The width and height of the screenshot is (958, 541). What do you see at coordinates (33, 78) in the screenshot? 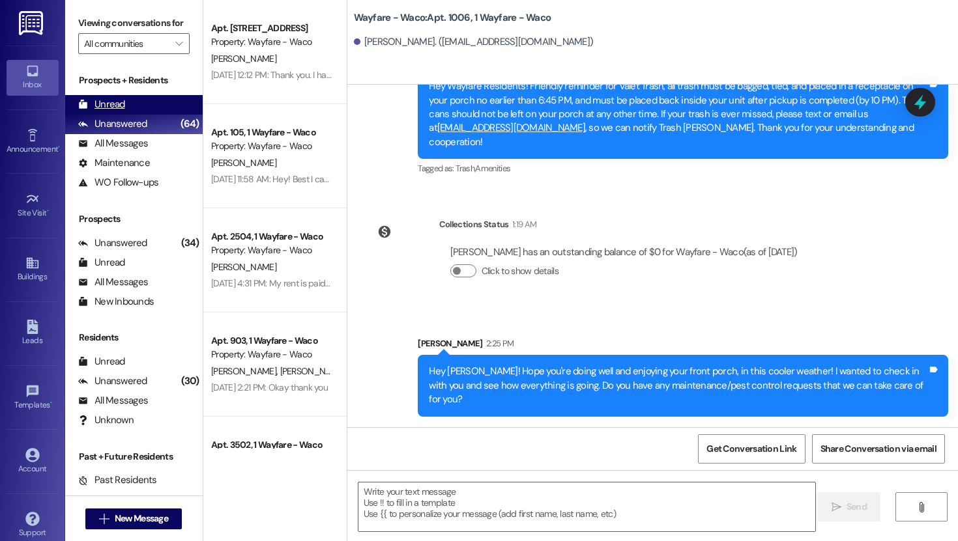
I see `a: Inbox` at bounding box center [33, 78].